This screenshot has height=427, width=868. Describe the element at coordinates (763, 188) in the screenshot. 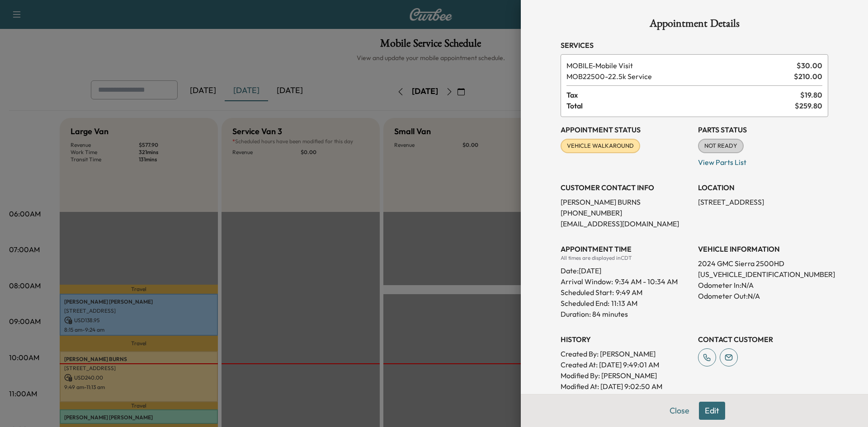

I see `h3: LOCATION` at that location.